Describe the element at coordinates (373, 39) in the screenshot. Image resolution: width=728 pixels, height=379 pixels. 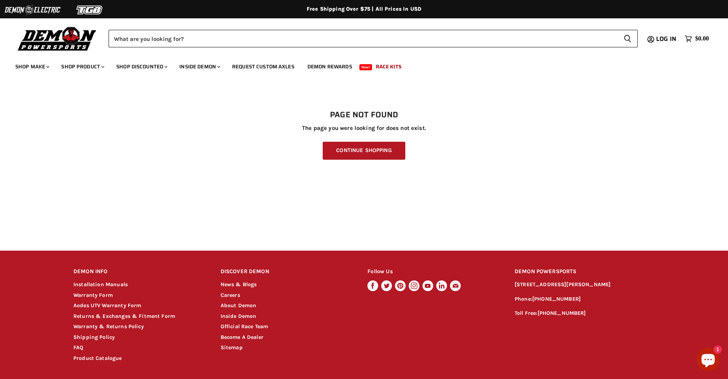
I see `form: Product` at that location.